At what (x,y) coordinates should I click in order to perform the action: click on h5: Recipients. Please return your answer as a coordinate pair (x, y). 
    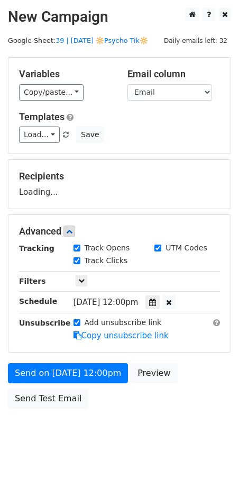
    Looking at the image, I should click on (120, 176).